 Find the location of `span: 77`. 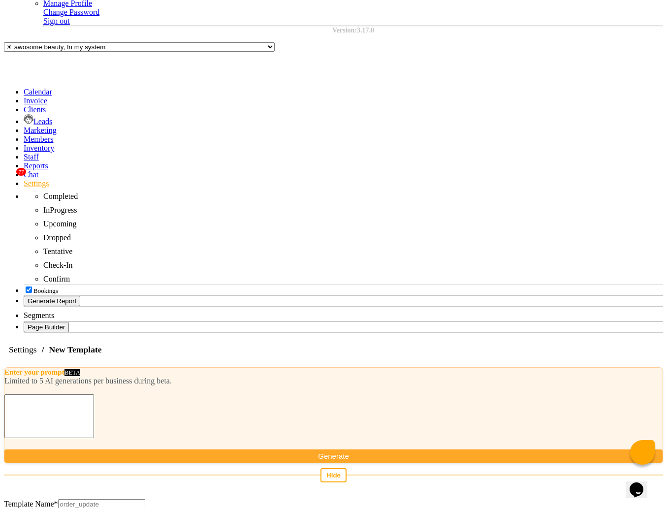

span: 77 is located at coordinates (21, 172).